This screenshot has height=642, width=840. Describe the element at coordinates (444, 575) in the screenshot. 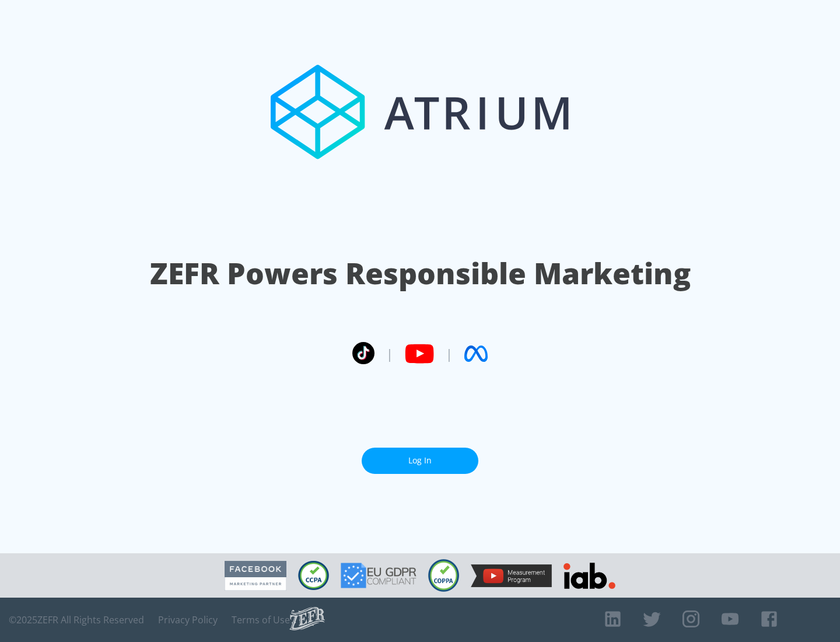

I see `img: COPPA Compliant` at that location.